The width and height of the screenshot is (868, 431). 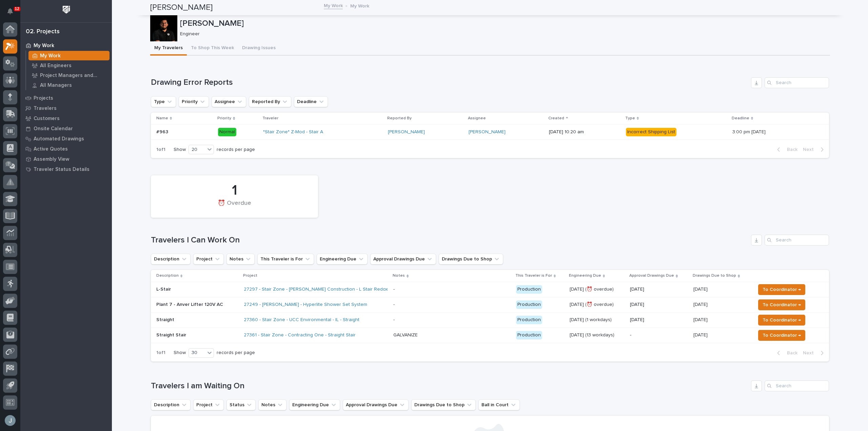 What do you see at coordinates (630, 118) in the screenshot?
I see `p: Type` at bounding box center [630, 118].